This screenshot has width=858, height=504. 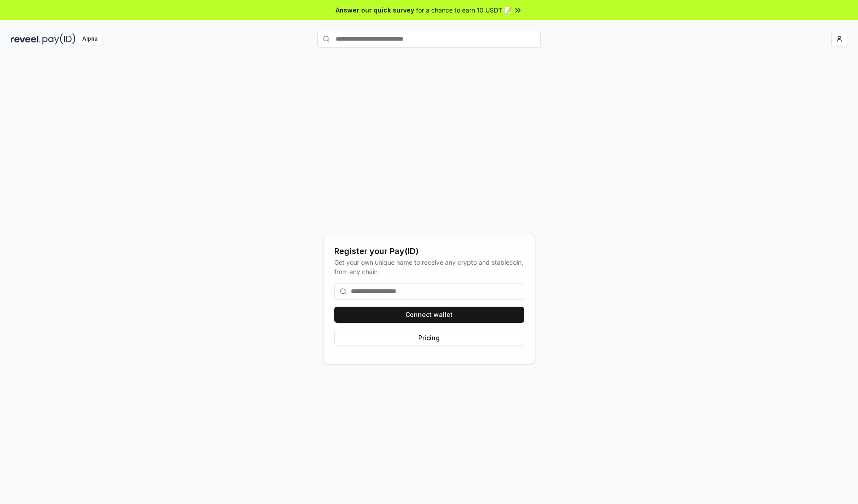 I want to click on div: Register your Pay(ID), so click(x=429, y=251).